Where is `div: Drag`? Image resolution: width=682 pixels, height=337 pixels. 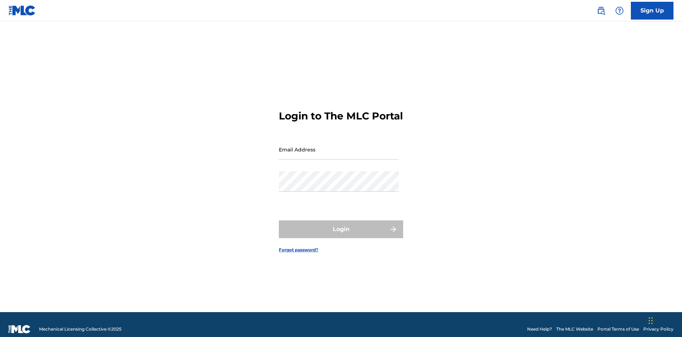
div: Drag is located at coordinates (651, 321).